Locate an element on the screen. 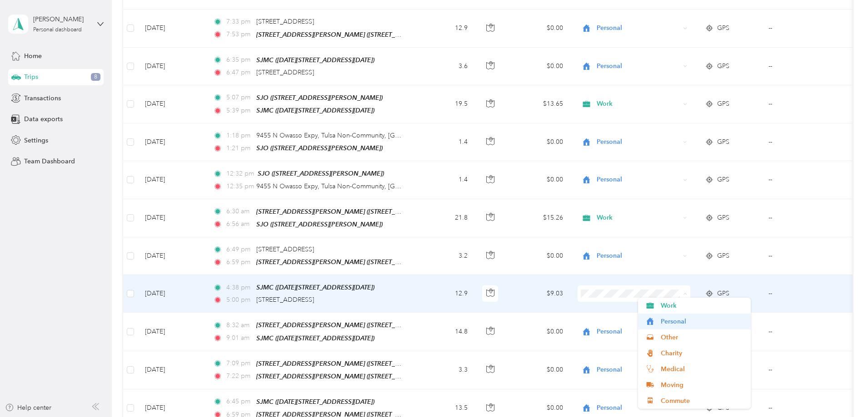 This screenshot has height=417, width=868. span: Settings is located at coordinates (36, 140).